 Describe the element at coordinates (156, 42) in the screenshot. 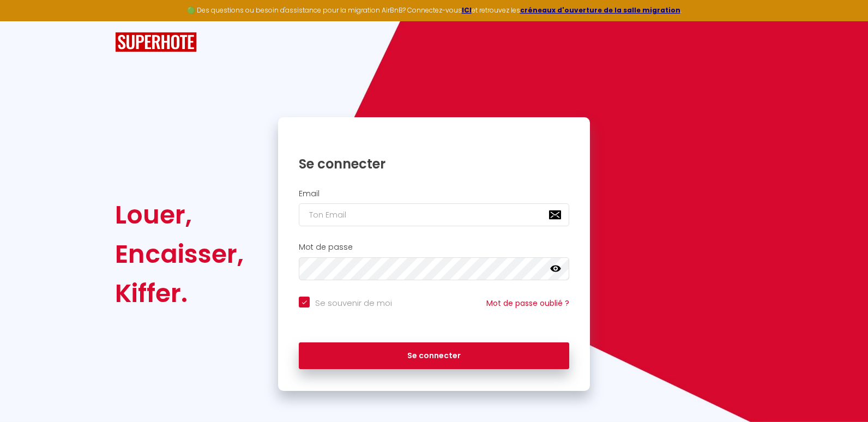

I see `img: SuperHote logo` at that location.